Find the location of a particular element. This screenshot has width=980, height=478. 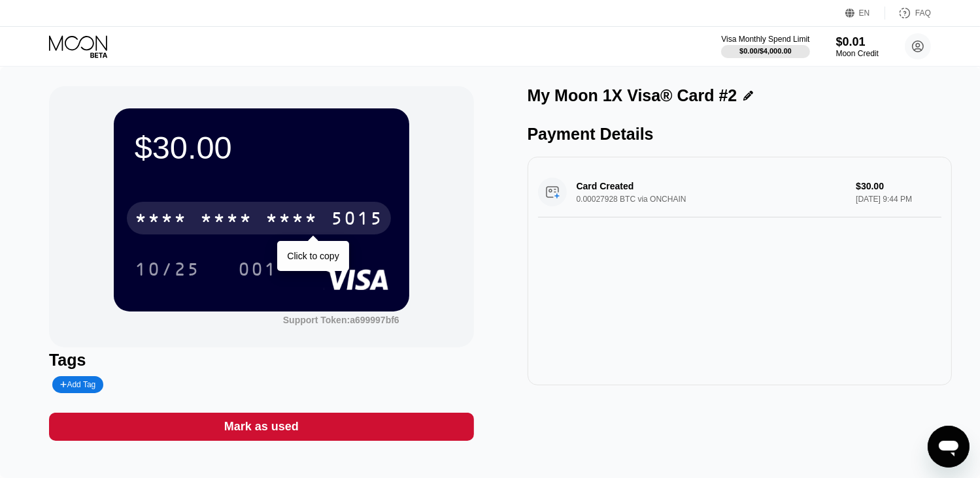

div: $0.01Moon Credit is located at coordinates (857, 46).